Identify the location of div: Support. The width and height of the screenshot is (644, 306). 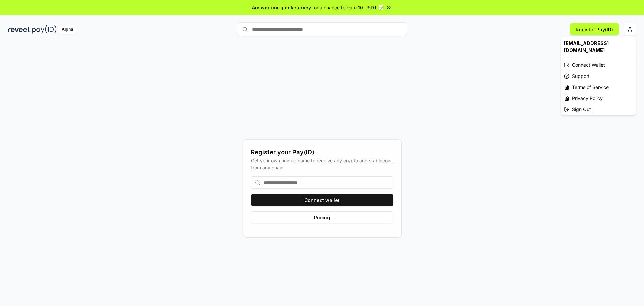
(599, 75).